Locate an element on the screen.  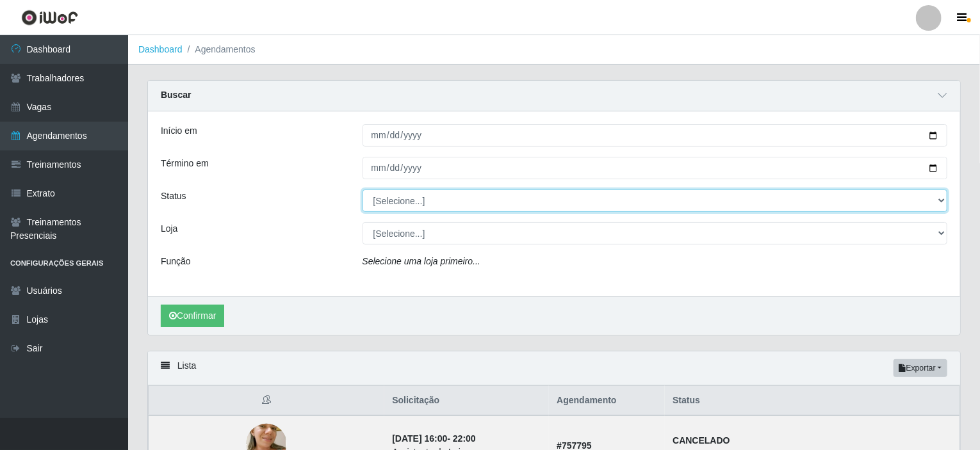
i: Selecione uma loja primeiro... is located at coordinates (421, 261).